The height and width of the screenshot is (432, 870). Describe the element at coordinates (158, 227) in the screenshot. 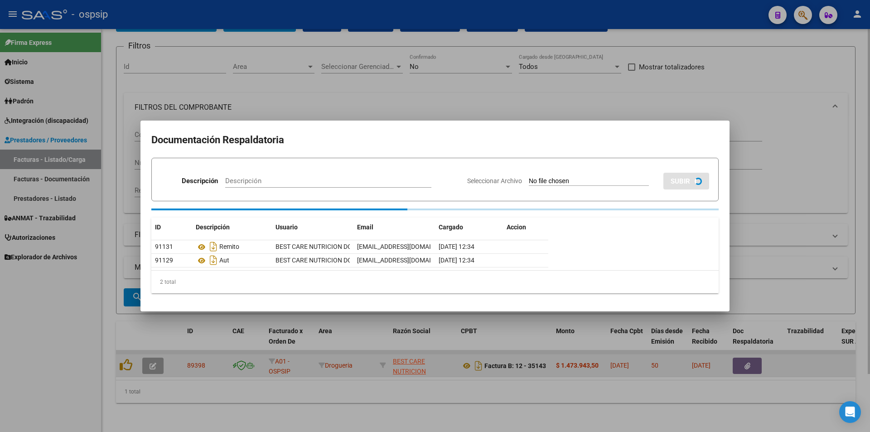

I see `span: ID` at that location.